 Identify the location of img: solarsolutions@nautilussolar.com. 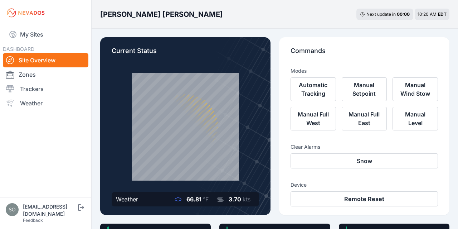
(12, 210).